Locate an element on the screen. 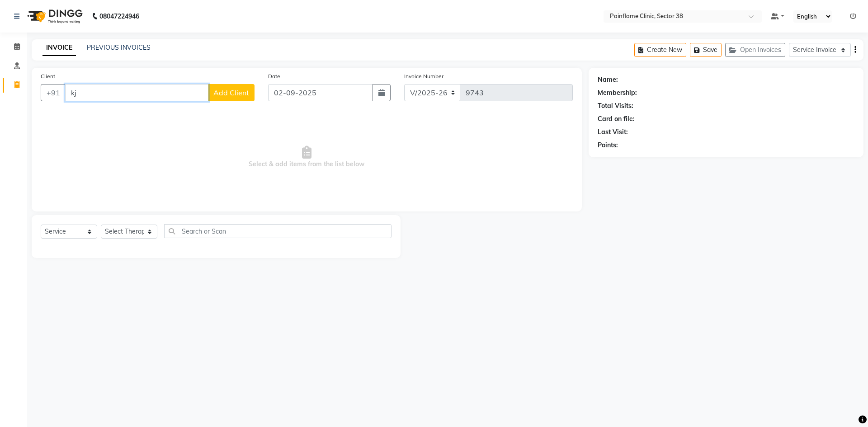 This screenshot has height=427, width=868. a: INVOICE is located at coordinates (59, 48).